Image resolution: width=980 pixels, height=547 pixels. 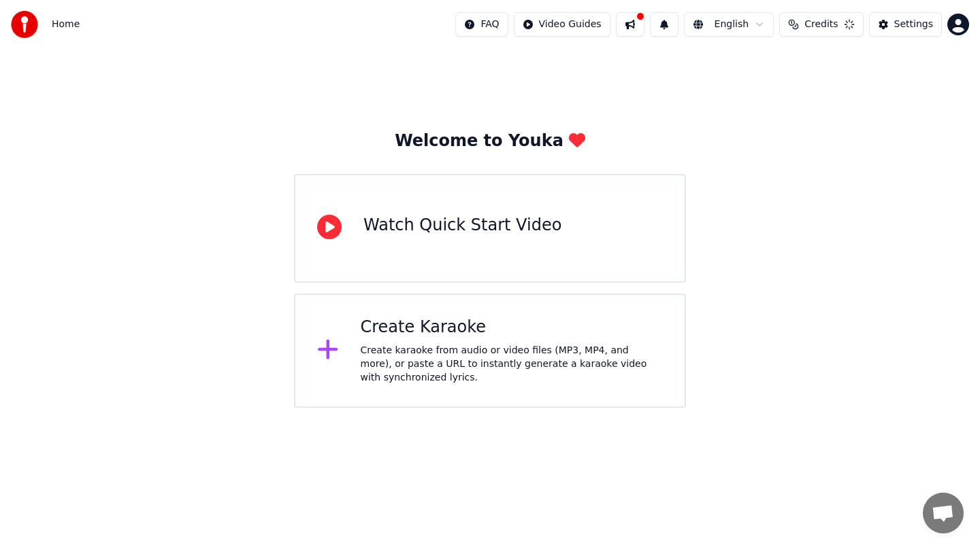 What do you see at coordinates (490, 141) in the screenshot?
I see `div: Welcome to Youka` at bounding box center [490, 141].